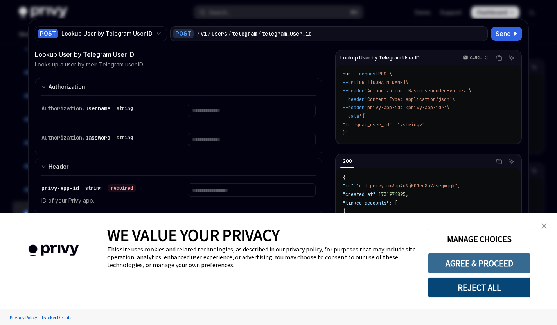  Describe the element at coordinates (359, 194) in the screenshot. I see `span: "created_at"` at that location.